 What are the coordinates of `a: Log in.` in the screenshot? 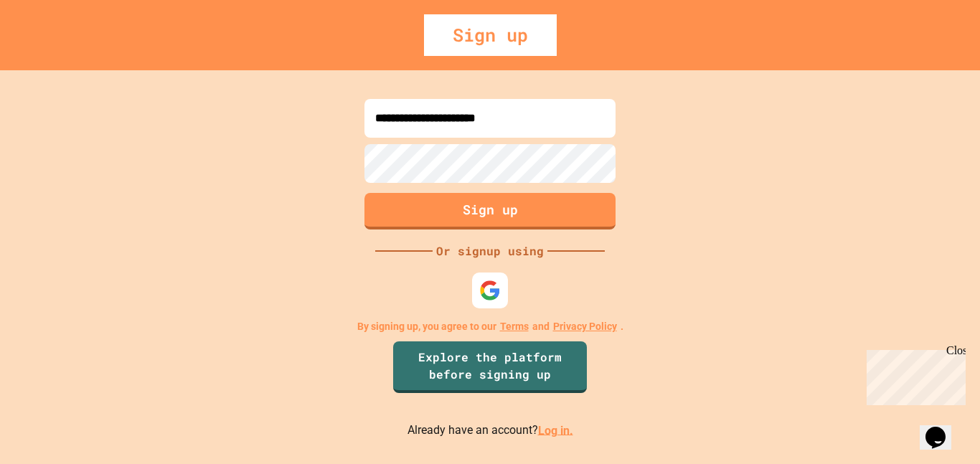 It's located at (555, 430).